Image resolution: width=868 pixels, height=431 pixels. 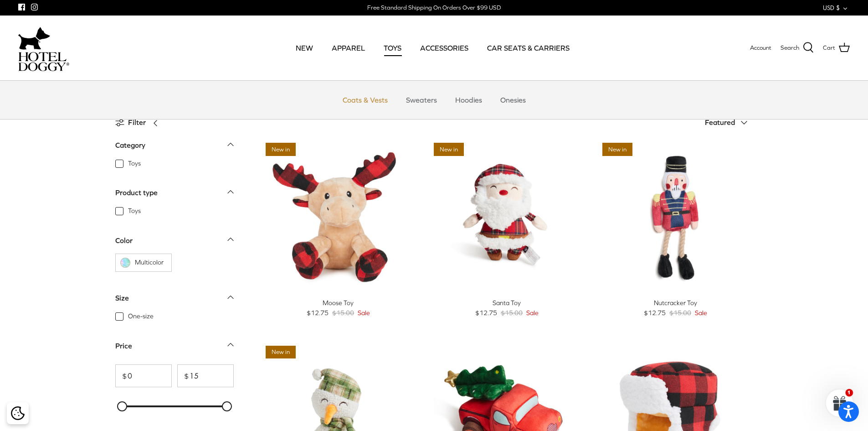 I want to click on span: Featured, so click(x=720, y=122).